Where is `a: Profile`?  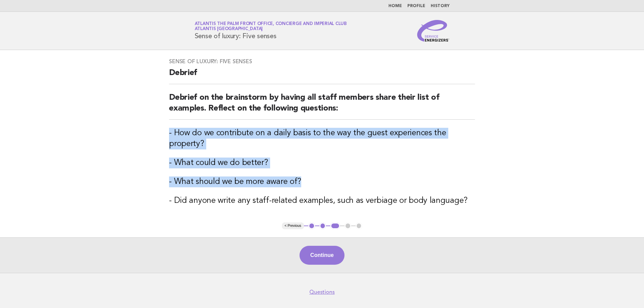
a: Profile is located at coordinates (416, 6).